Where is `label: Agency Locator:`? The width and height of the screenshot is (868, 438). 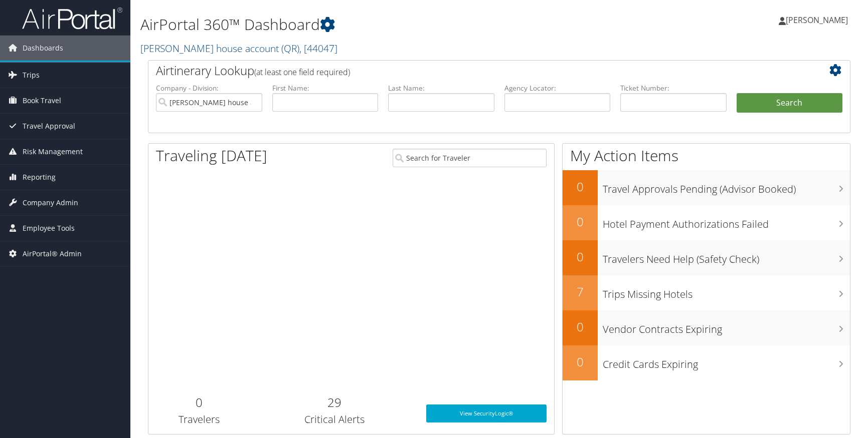 label: Agency Locator: is located at coordinates (558, 88).